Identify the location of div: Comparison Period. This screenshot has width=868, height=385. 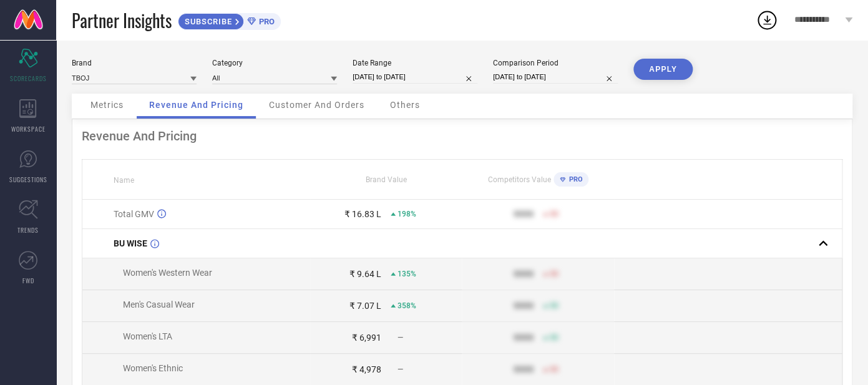
(555, 63).